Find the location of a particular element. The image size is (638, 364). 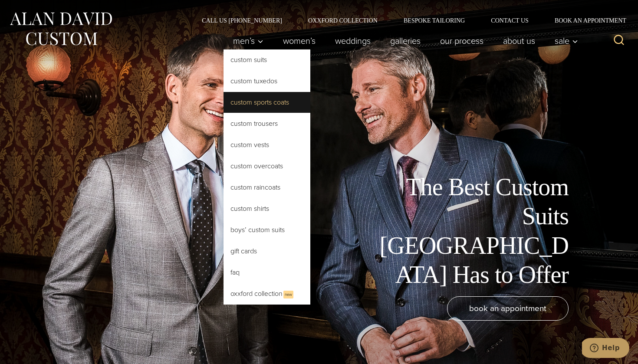

a: Book an Appointment is located at coordinates (585, 20).